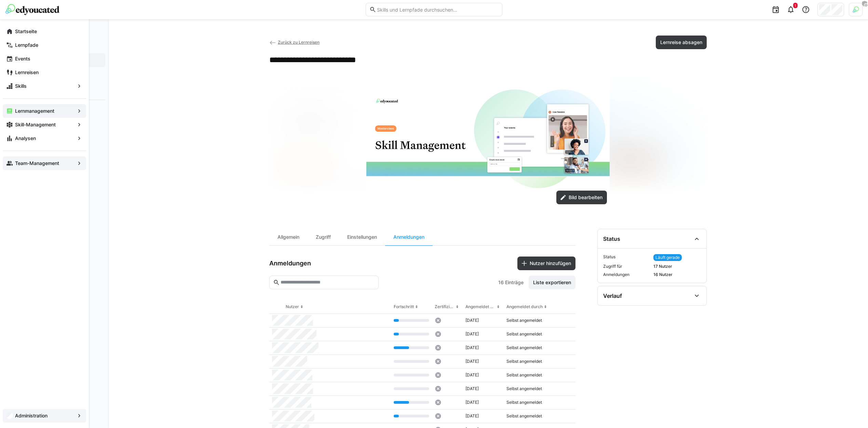  What do you see at coordinates (409, 237) in the screenshot?
I see `div: Anmeldungen` at bounding box center [409, 237].